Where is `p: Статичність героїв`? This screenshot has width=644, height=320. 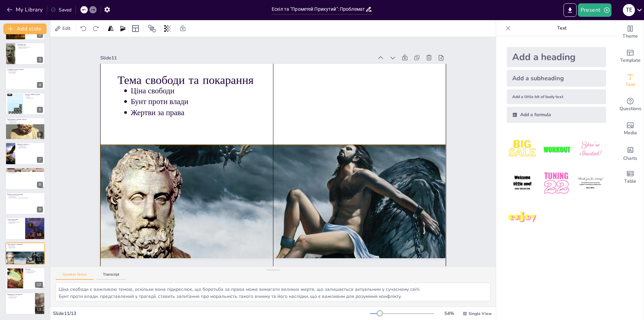
p: Статичність героїв is located at coordinates (31, 146).